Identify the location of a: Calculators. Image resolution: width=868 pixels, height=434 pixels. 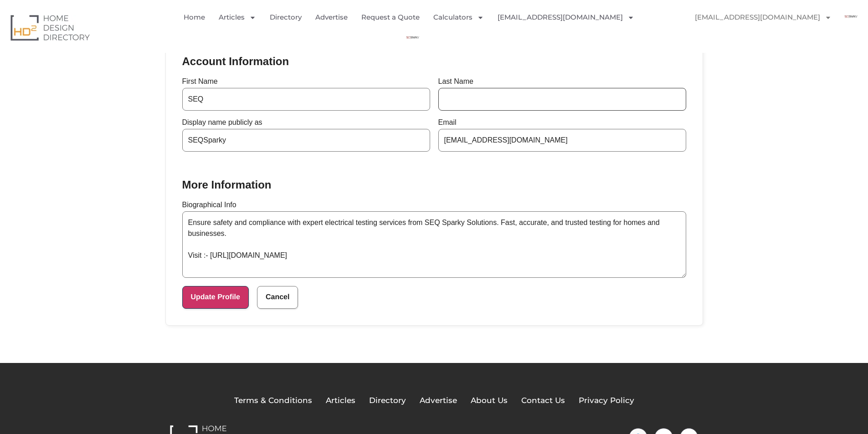
(458, 17).